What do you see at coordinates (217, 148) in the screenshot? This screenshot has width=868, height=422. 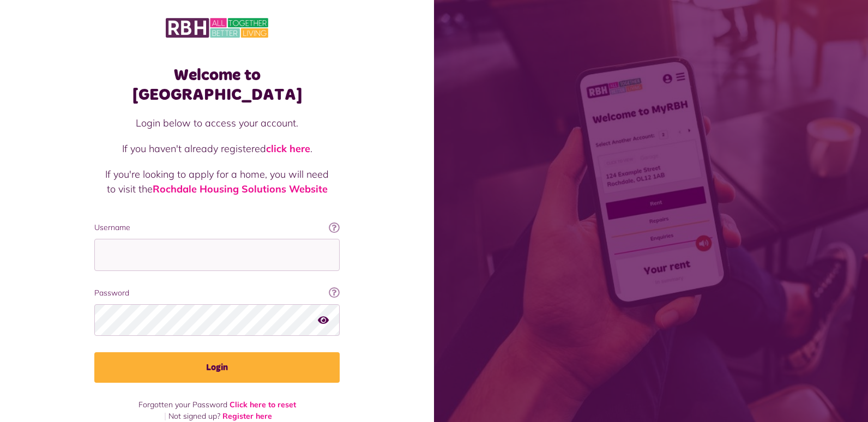 I see `p: If you haven't already registered .` at bounding box center [217, 148].